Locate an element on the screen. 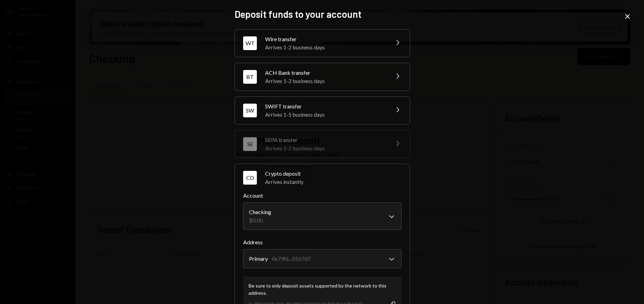 The image size is (644, 304). div: 0x79f6...0167d7 is located at coordinates (291, 259).